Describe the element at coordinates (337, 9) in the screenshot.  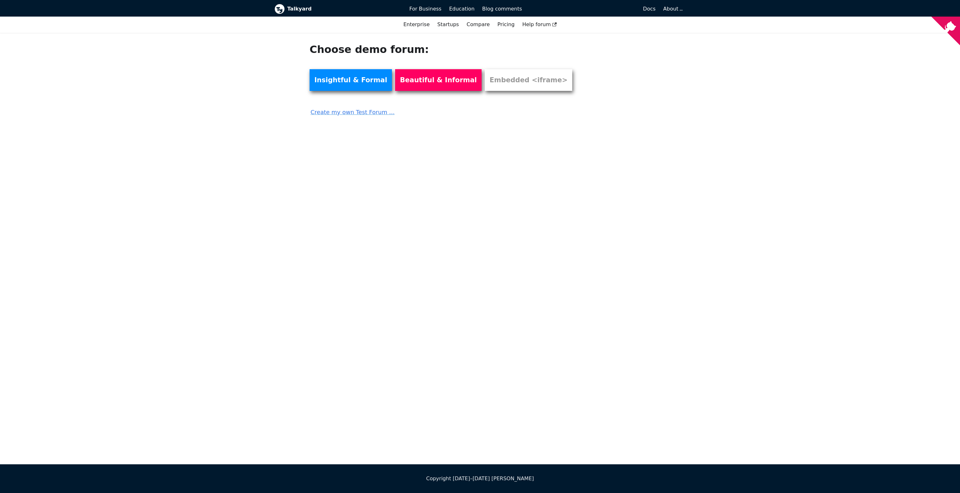
I see `a: Talkyard logoTalkyard` at that location.